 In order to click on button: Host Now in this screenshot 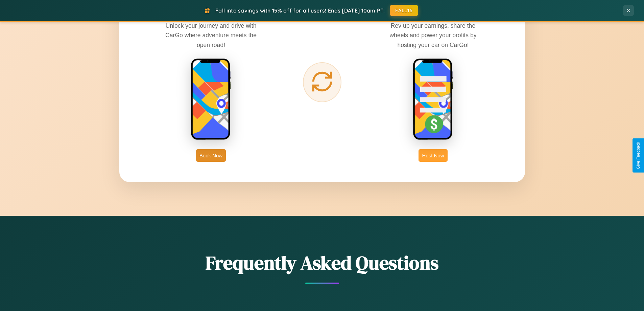, I will do `click(433, 155)`.